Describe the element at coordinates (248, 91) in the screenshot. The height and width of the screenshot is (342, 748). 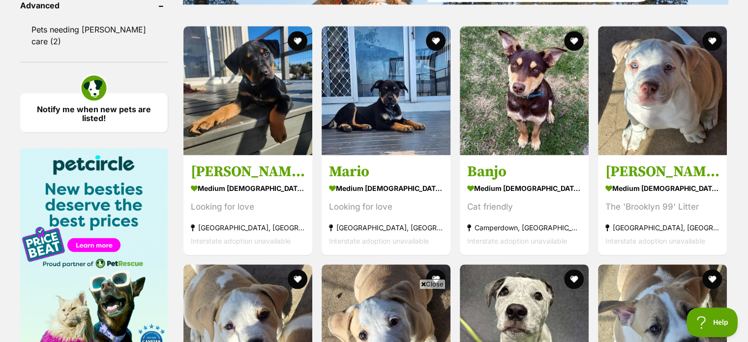
I see `img: Luigi - Australian Kelpie x Staffordshire Bull Terrier Dog` at that location.